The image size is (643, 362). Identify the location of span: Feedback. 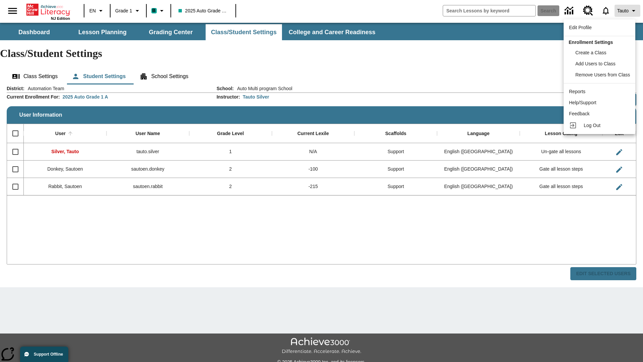
(579, 114).